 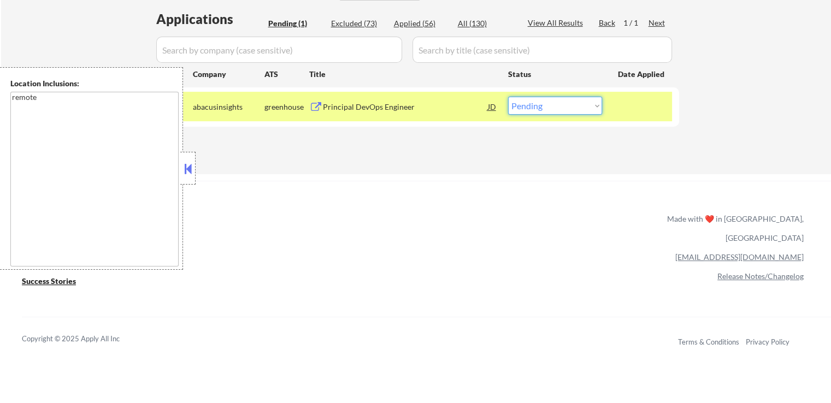 I want to click on div: View All Results, so click(x=557, y=23).